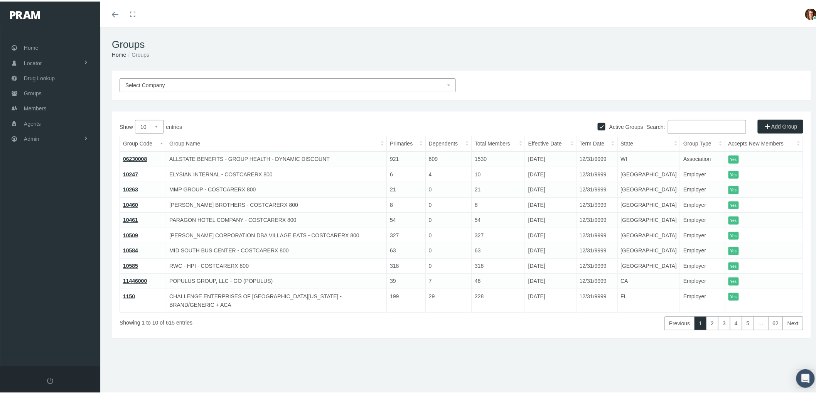 The width and height of the screenshot is (816, 394). What do you see at coordinates (461, 43) in the screenshot?
I see `h1: Groups` at bounding box center [461, 43].